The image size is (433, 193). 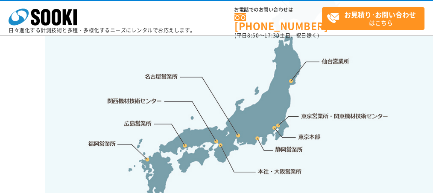 I want to click on strong: お見積り･お問い合わせ, so click(x=380, y=15).